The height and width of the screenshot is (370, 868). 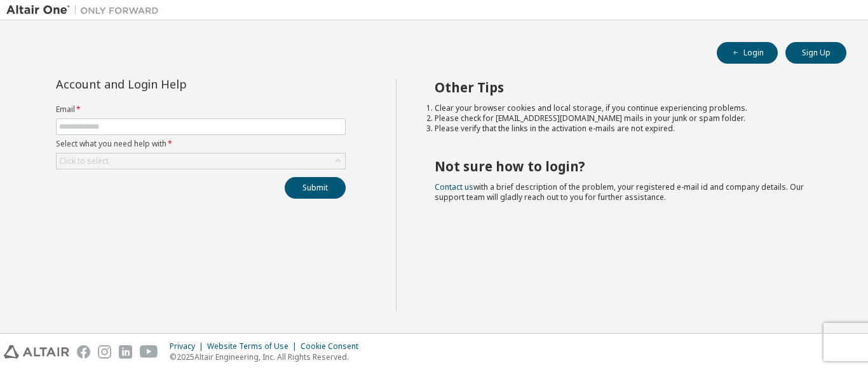 What do you see at coordinates (454, 186) in the screenshot?
I see `a: Contact us` at bounding box center [454, 186].